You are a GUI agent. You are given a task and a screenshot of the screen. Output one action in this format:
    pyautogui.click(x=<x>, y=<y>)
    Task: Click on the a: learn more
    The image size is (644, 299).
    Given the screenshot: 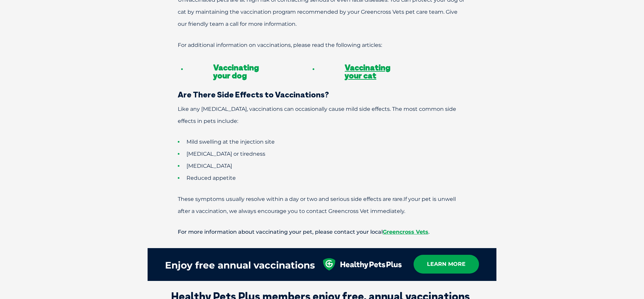 What is the action you would take?
    pyautogui.click(x=446, y=264)
    